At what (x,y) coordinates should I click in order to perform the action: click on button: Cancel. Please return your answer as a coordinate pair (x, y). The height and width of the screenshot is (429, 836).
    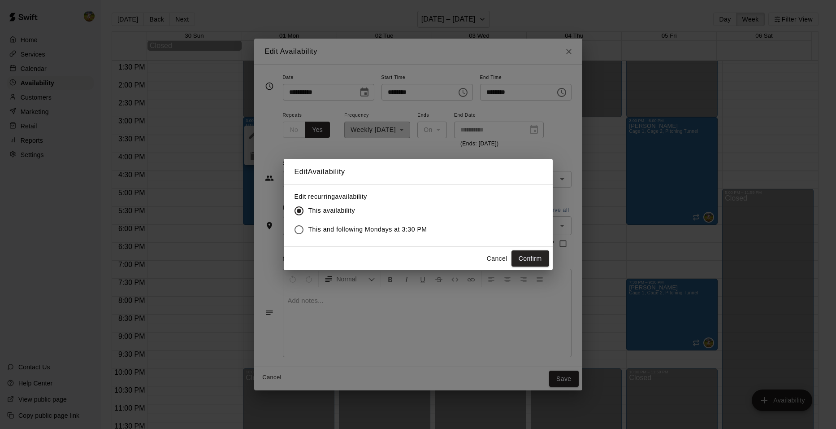
    Looking at the image, I should click on (497, 258).